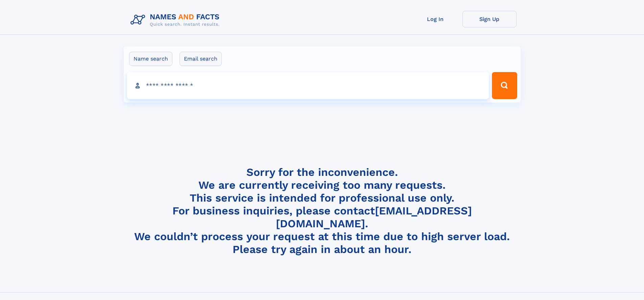  I want to click on a: Sign Up, so click(490, 19).